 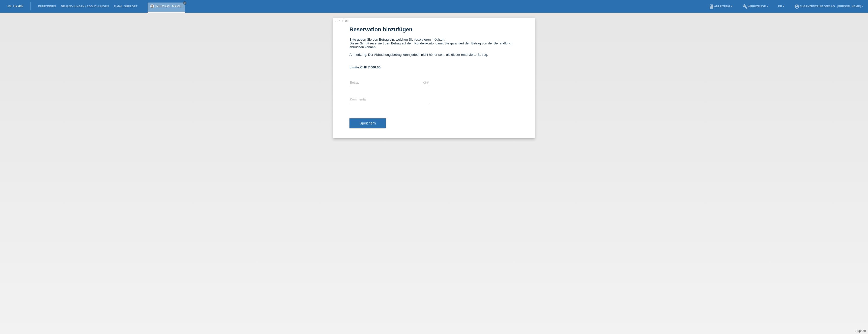 I want to click on i: book, so click(x=711, y=7).